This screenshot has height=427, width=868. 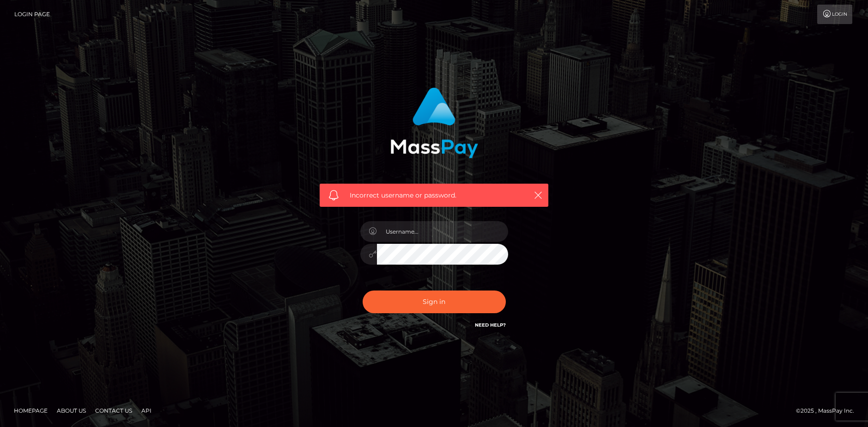 What do you see at coordinates (147, 410) in the screenshot?
I see `a: API` at bounding box center [147, 410].